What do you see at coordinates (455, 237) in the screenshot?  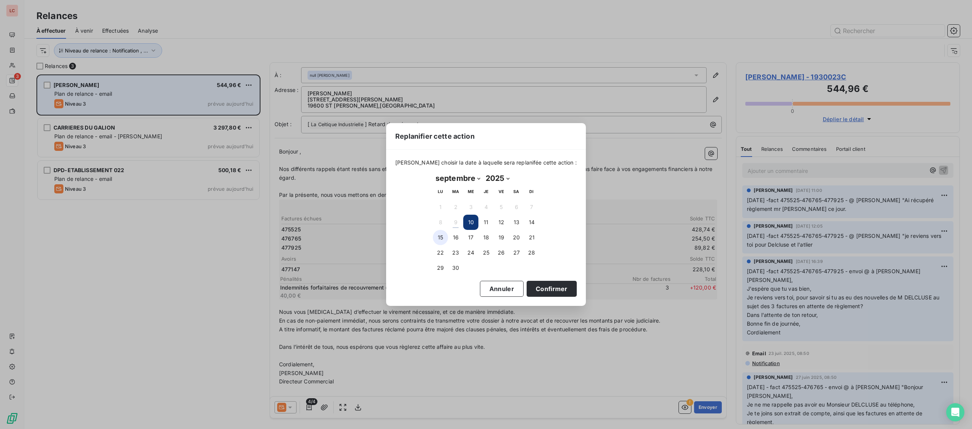 I see `button: 16` at bounding box center [455, 237].